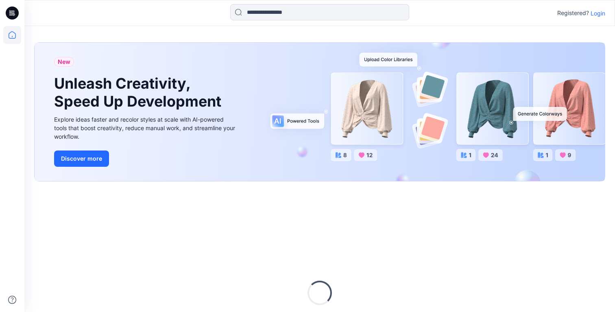 The width and height of the screenshot is (615, 312). Describe the element at coordinates (146, 128) in the screenshot. I see `div: Explore ideas faster and recolor styles at scale with AI-powered tools that boost creativity, red...` at that location.